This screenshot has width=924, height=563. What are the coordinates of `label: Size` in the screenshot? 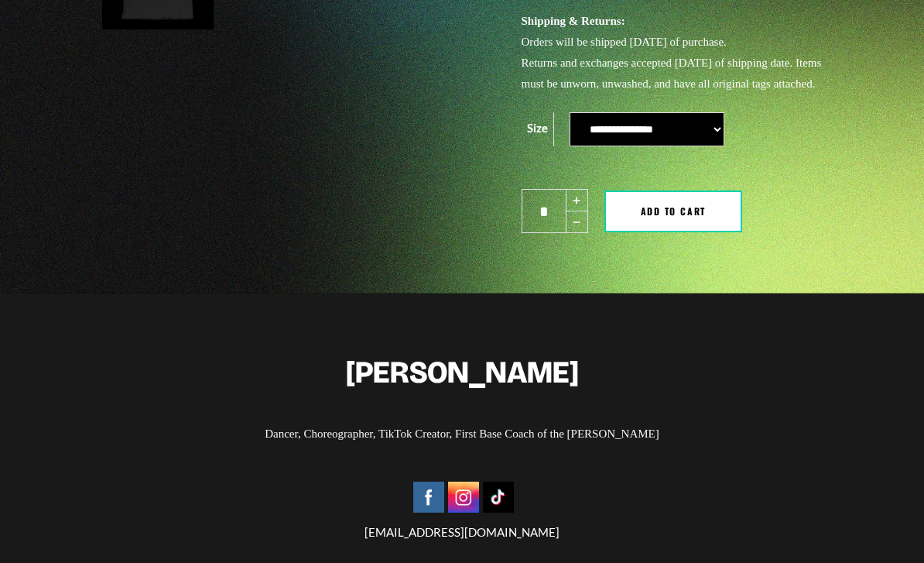 It's located at (537, 128).